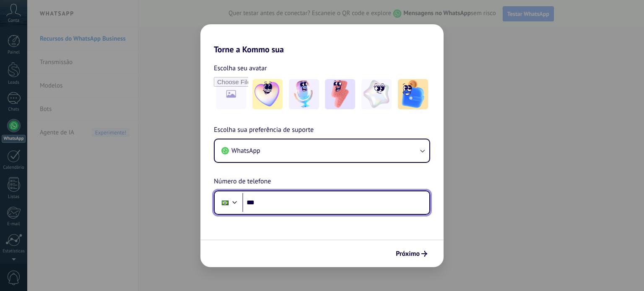 The width and height of the screenshot is (644, 291). Describe the element at coordinates (240, 68) in the screenshot. I see `span: Escolha seu avatar` at that location.